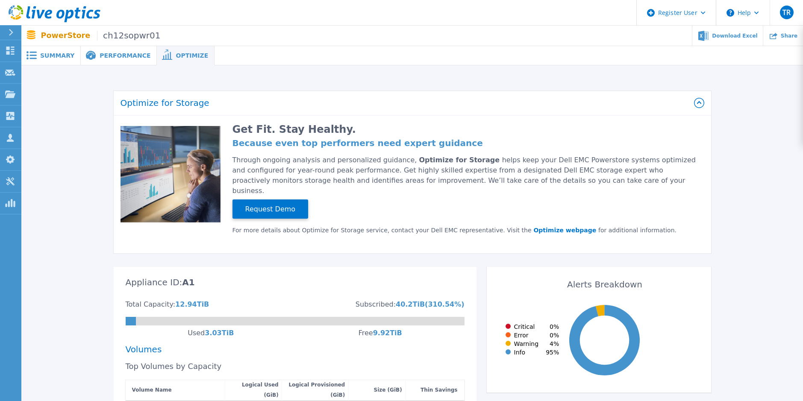 The width and height of the screenshot is (803, 401). I want to click on div: 12.94 TiB, so click(192, 305).